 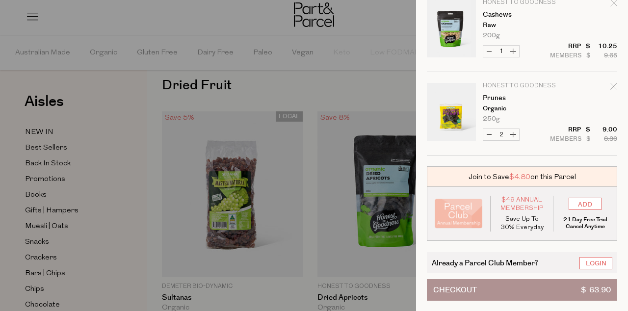 I want to click on button: Checkout$ 63.90, so click(x=522, y=290).